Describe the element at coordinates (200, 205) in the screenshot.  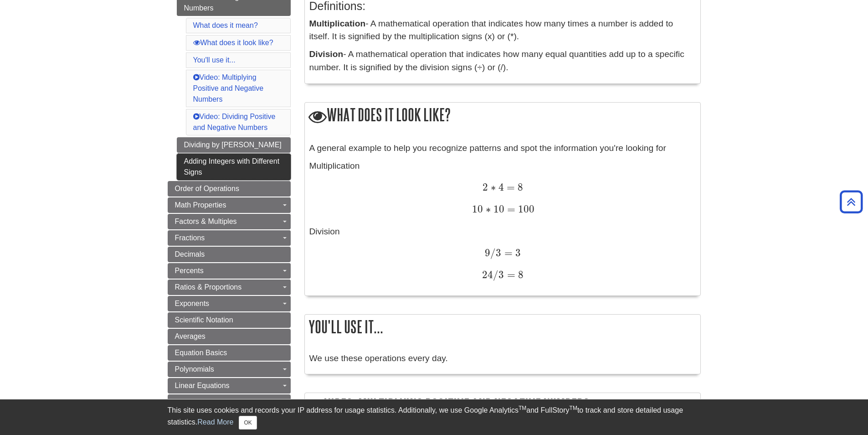
I see `span: Math Properties` at that location.